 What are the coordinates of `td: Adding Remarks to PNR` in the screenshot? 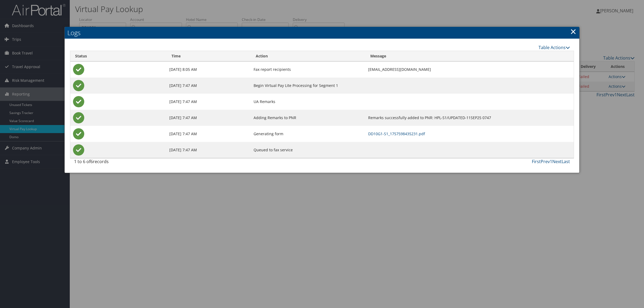 It's located at (308, 118).